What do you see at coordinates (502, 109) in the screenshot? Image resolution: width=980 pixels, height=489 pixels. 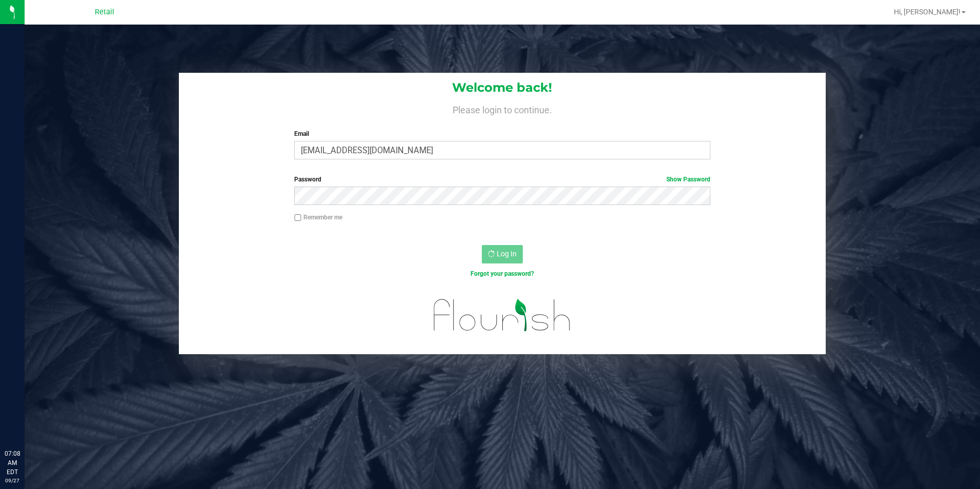 I see `h4: Please login to continue.` at bounding box center [502, 109].